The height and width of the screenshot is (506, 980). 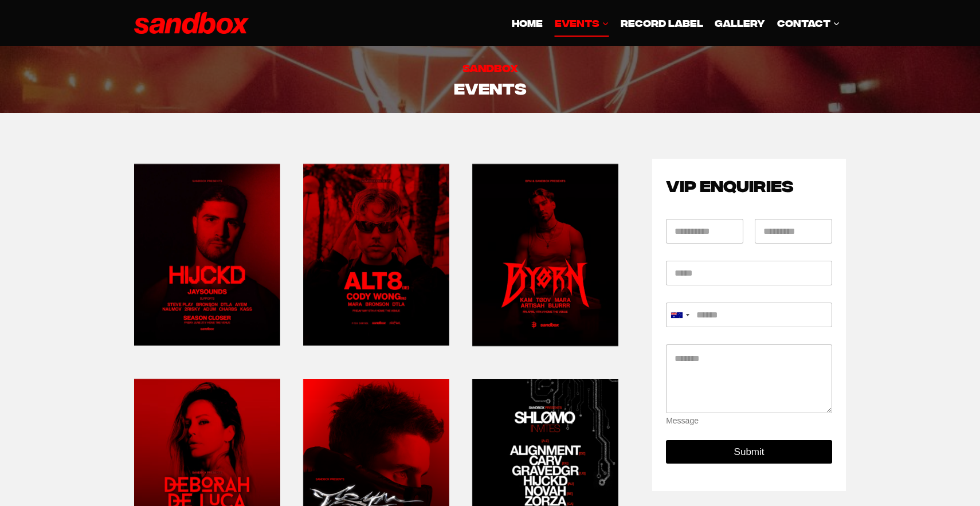 What do you see at coordinates (582, 23) in the screenshot?
I see `a: EVENTS` at bounding box center [582, 23].